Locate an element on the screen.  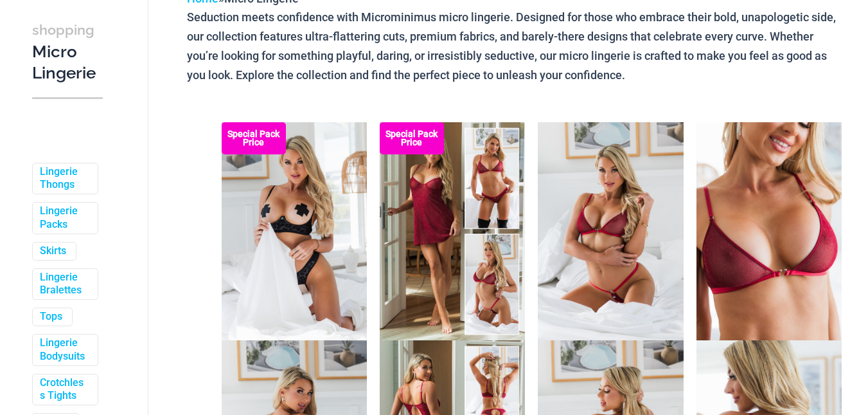
a: Tops is located at coordinates (50, 317).